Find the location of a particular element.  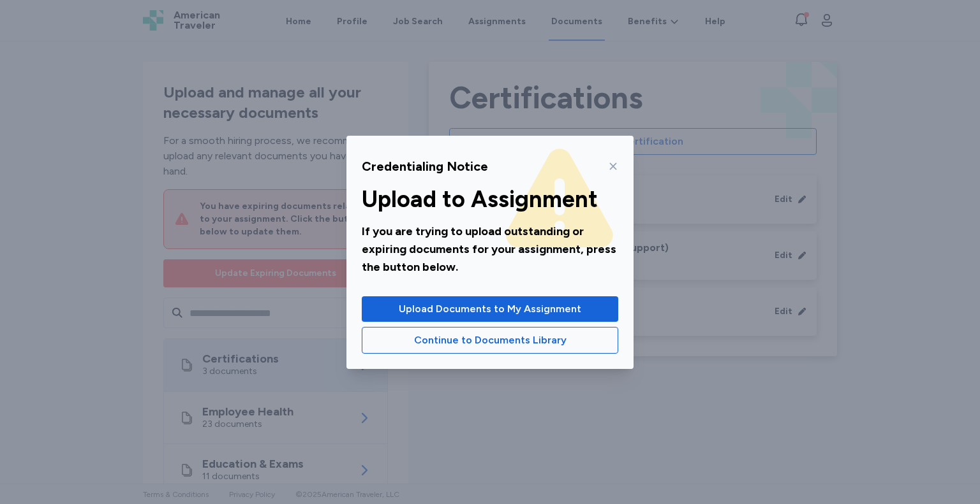

span: Upload Documents to My Assignment is located at coordinates (490, 309).